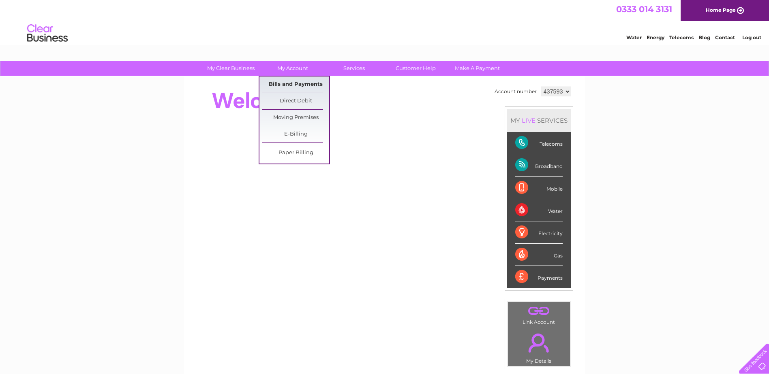 This screenshot has width=769, height=374. What do you see at coordinates (477, 68) in the screenshot?
I see `a: Make A Payment` at bounding box center [477, 68].